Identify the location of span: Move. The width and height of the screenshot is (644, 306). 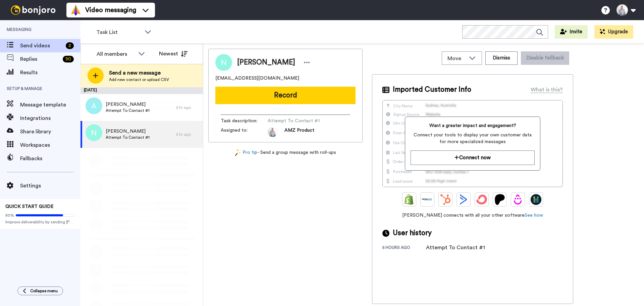
(457, 59).